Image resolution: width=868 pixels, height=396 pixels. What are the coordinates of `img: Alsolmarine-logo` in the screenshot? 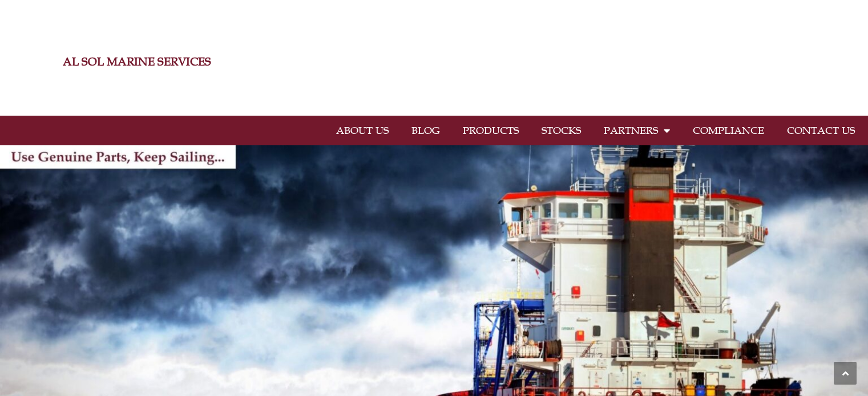 It's located at (31, 62).